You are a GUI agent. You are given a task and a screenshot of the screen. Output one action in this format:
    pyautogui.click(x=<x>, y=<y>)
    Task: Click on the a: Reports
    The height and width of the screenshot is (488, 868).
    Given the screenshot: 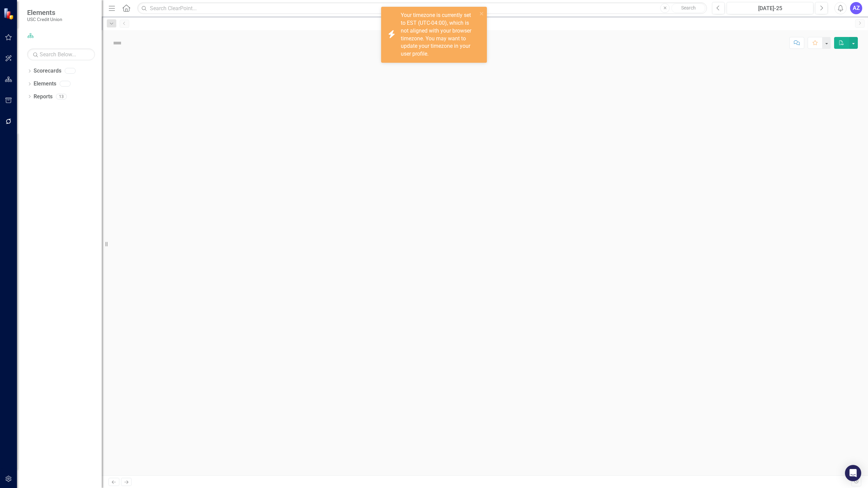 What is the action you would take?
    pyautogui.click(x=43, y=97)
    